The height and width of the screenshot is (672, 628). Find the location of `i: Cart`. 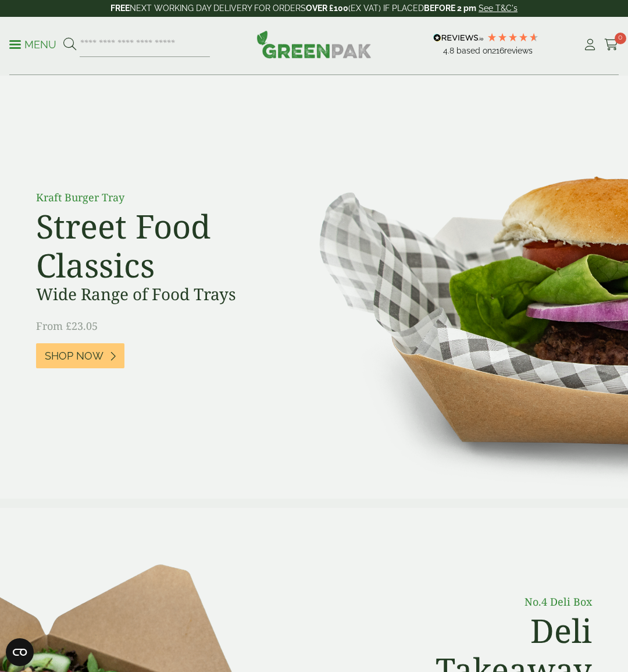

i: Cart is located at coordinates (611, 45).